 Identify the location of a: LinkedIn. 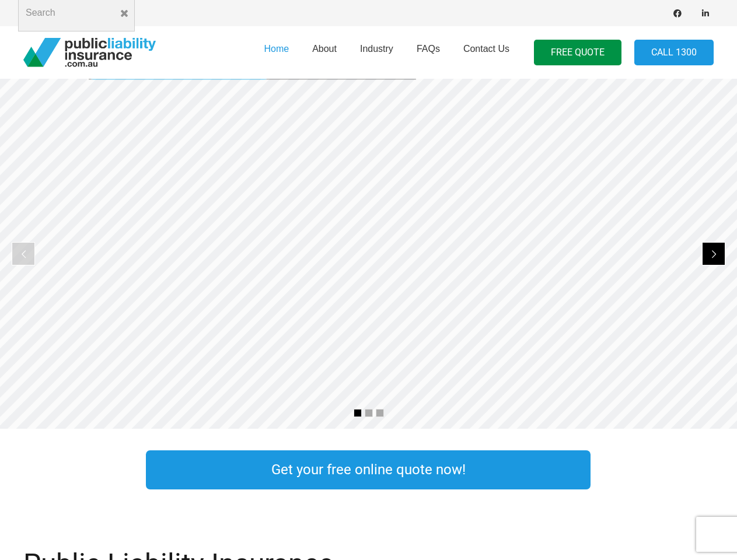
(706, 14).